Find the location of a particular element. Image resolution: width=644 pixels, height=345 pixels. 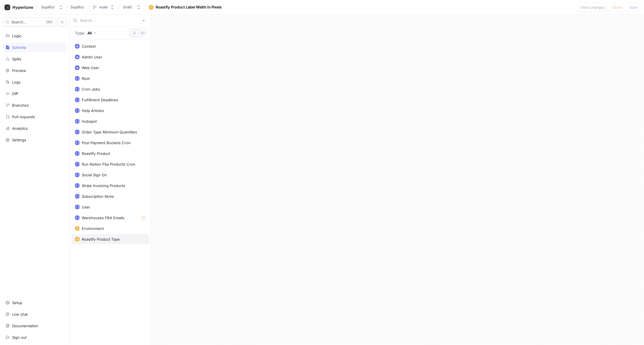

div: Analytics is located at coordinates (20, 129).